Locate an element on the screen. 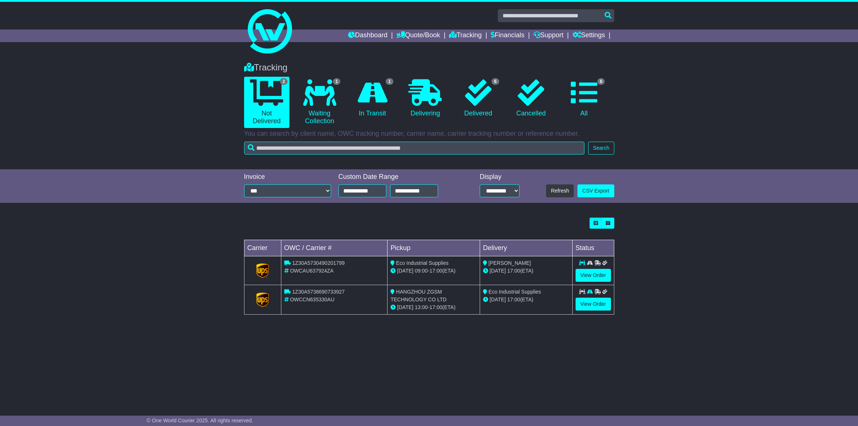  td: Pickup is located at coordinates (434, 248).